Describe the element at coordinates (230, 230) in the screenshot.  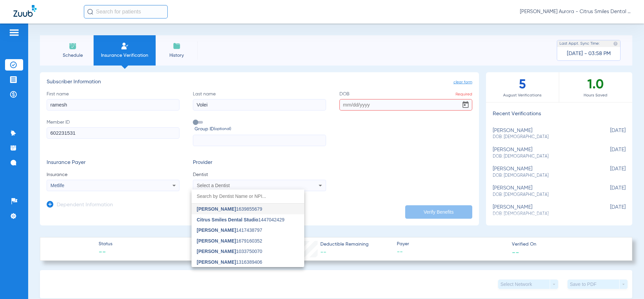
I see `span: 1417438797` at that location.